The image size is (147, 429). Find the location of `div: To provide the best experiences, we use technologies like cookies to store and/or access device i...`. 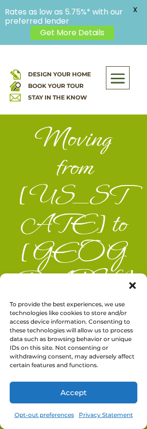

div: To provide the best experiences, we use technologies like cookies to store and/or access device i... is located at coordinates (72, 335).